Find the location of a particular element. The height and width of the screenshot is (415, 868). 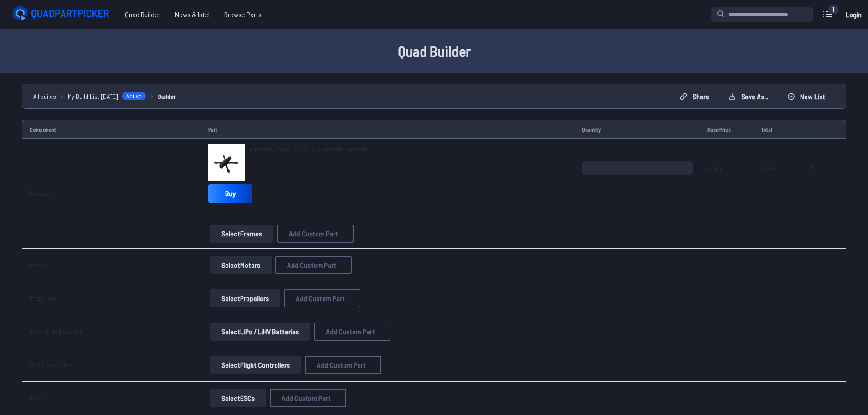

button: SelectFrames is located at coordinates (241, 234).